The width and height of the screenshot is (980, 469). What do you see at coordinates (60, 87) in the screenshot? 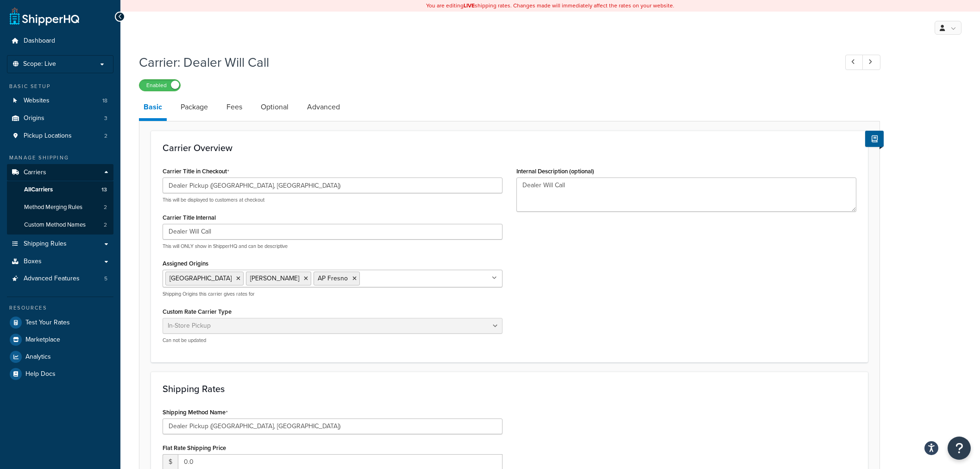
I see `div: Basic Setup` at bounding box center [60, 87].